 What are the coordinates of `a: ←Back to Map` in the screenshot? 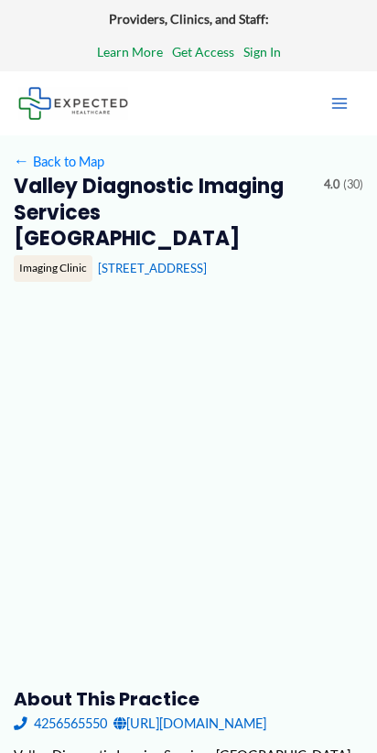 It's located at (59, 161).